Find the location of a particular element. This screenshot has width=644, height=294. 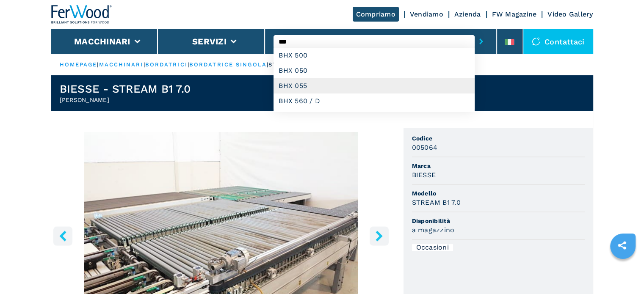

h3: STREAM B1 7.0 is located at coordinates (436, 202).